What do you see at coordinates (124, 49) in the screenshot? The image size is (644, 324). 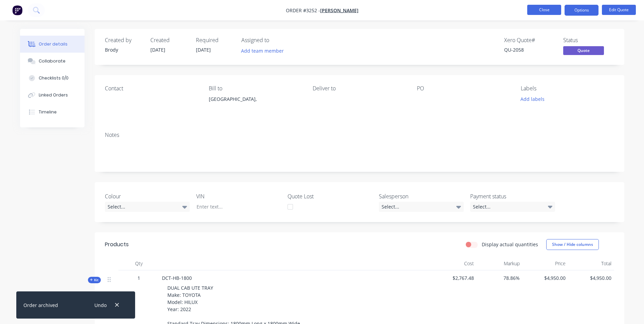 I see `div: Brody` at bounding box center [124, 49].